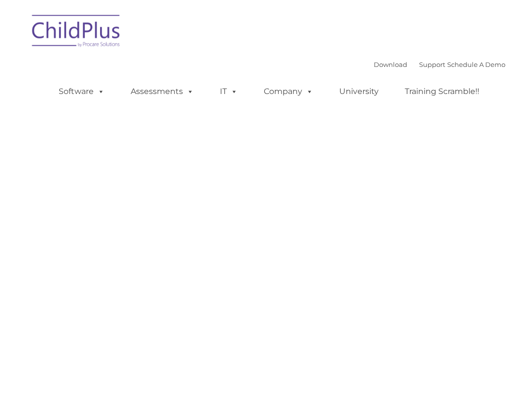  I want to click on a: IT, so click(229, 92).